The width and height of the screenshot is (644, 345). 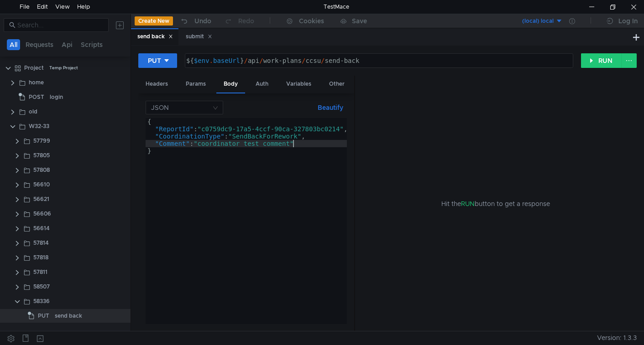 What do you see at coordinates (531, 21) in the screenshot?
I see `button: (local) local` at bounding box center [531, 21].